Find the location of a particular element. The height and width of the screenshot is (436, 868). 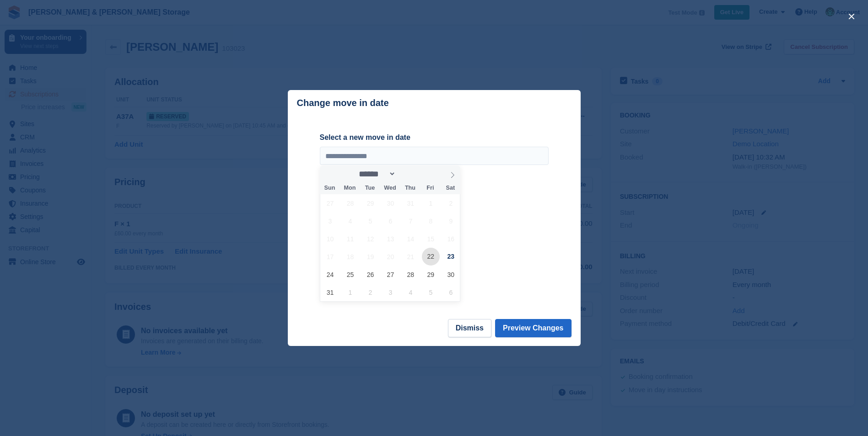

span: August 16, 2025 is located at coordinates (451, 239).